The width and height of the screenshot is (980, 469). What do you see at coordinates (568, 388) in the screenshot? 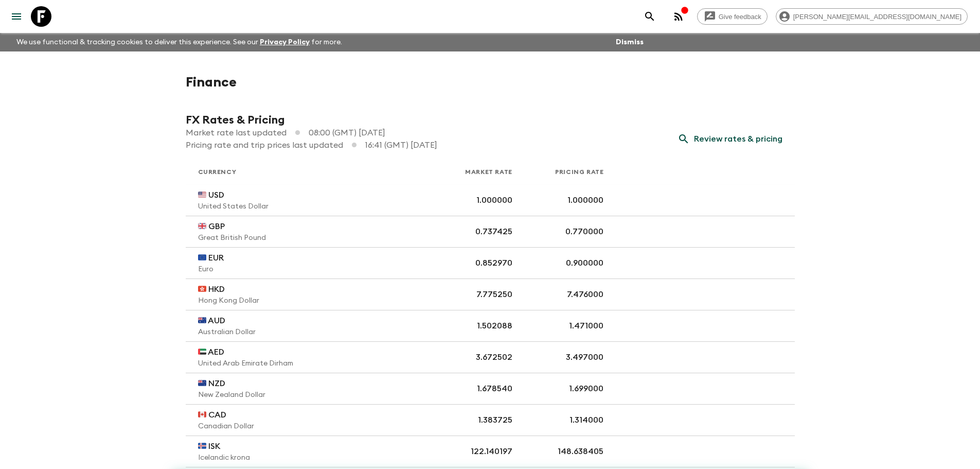
I see `p: 1.699000` at bounding box center [568, 388].